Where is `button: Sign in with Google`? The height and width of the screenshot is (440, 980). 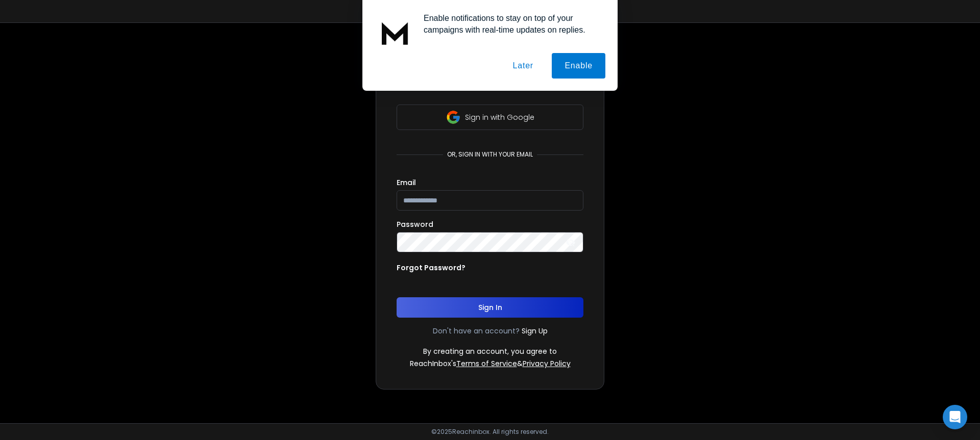
button: Sign in with Google is located at coordinates (490, 117).